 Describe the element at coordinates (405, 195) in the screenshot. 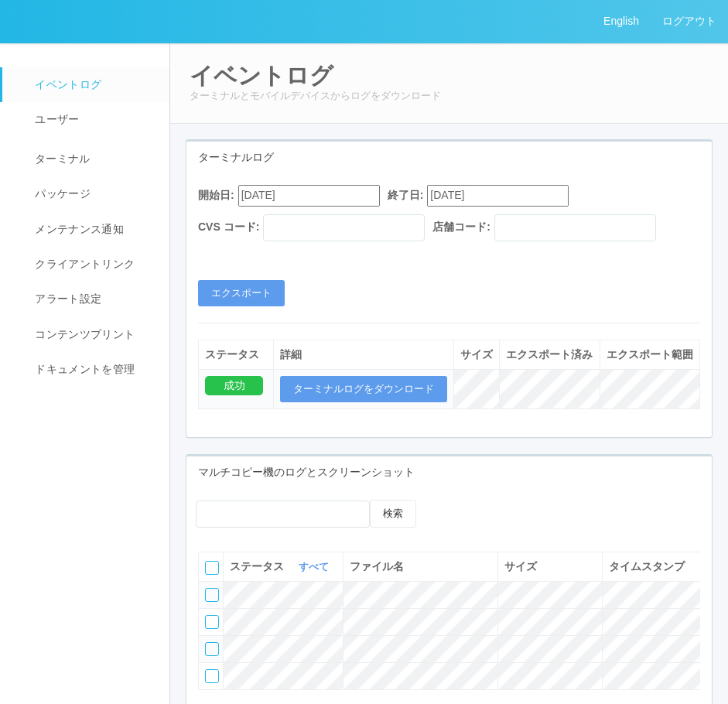

I see `label: 終了日:` at that location.